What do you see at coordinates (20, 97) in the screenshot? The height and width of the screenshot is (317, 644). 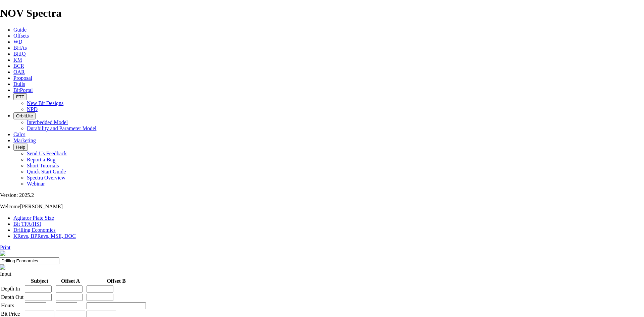 I see `button: FTT` at bounding box center [20, 97].